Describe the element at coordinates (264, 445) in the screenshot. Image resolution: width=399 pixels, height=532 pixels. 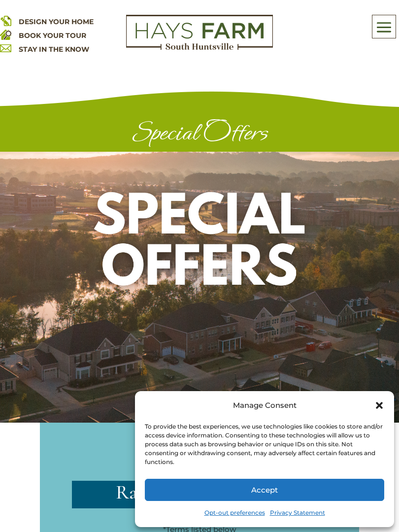
I see `div: To provide the best experiences, we use technologies like cookies to store and/or access device i...` at that location.